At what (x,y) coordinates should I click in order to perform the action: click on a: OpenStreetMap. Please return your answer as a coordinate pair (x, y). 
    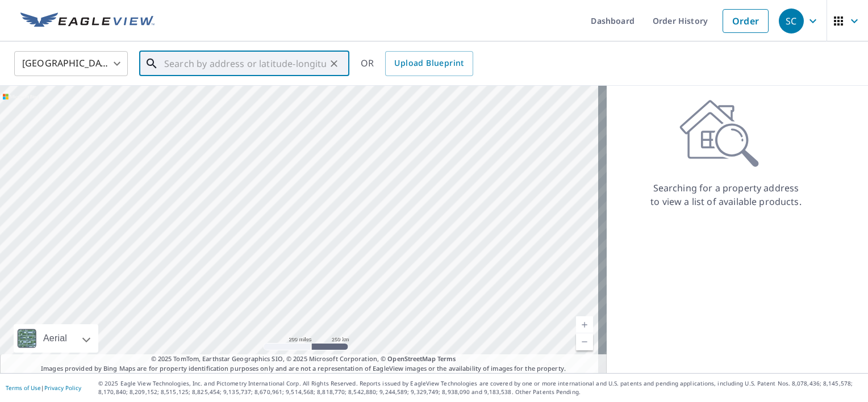
    Looking at the image, I should click on (411, 359).